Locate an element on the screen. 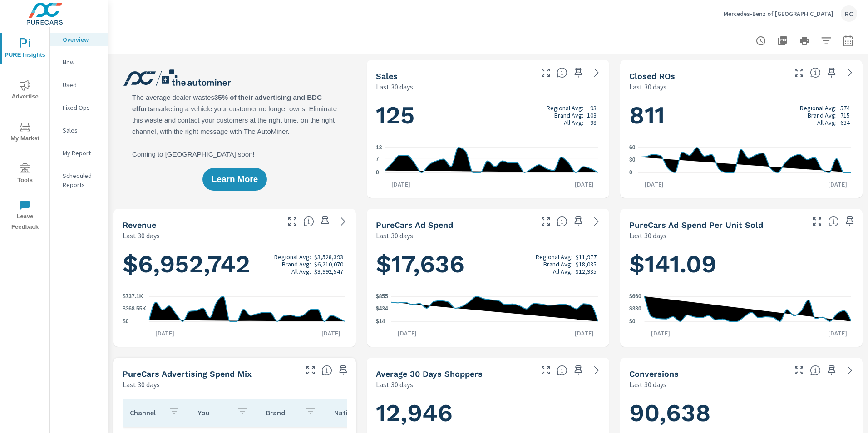 This screenshot has height=433, width=868. p: $3,528,393 is located at coordinates (329, 257).